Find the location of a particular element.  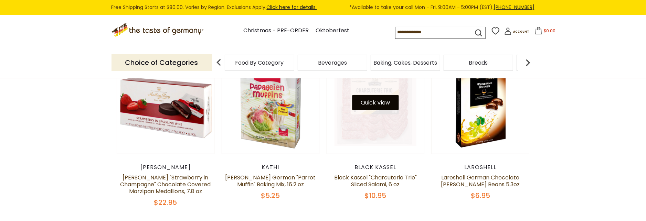

a: Oktoberfest is located at coordinates (332, 31).